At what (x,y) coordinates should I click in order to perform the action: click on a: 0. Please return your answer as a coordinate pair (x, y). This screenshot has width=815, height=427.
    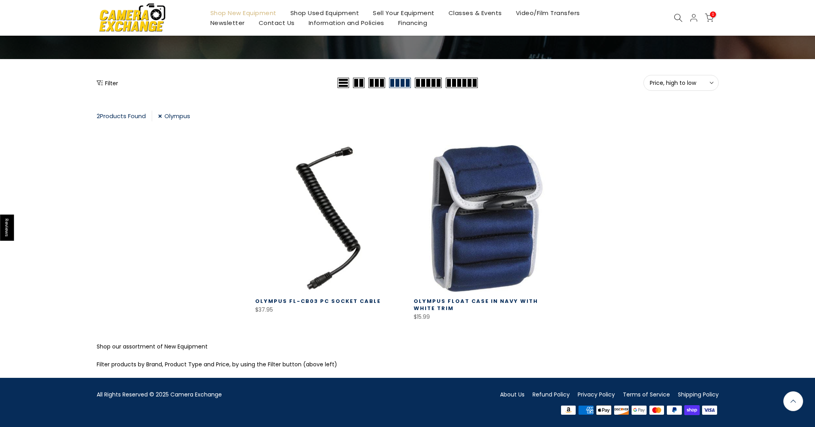
    Looking at the image, I should click on (709, 18).